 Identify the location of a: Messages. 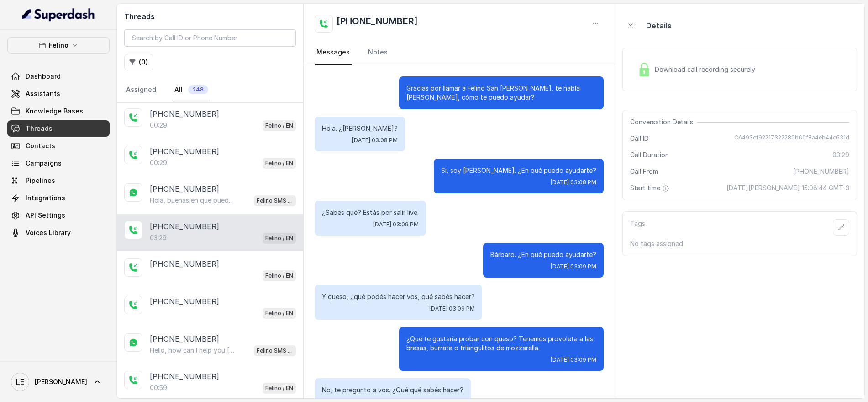
(333, 53).